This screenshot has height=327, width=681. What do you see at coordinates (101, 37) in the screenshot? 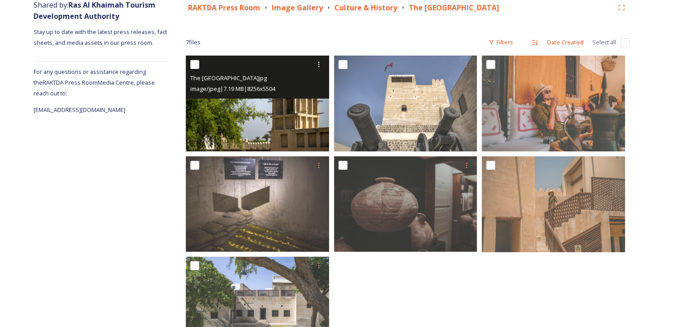
I see `span: Stay up to date with the latest press releases, fact sheets, and media assets in our press room.` at bounding box center [101, 37].